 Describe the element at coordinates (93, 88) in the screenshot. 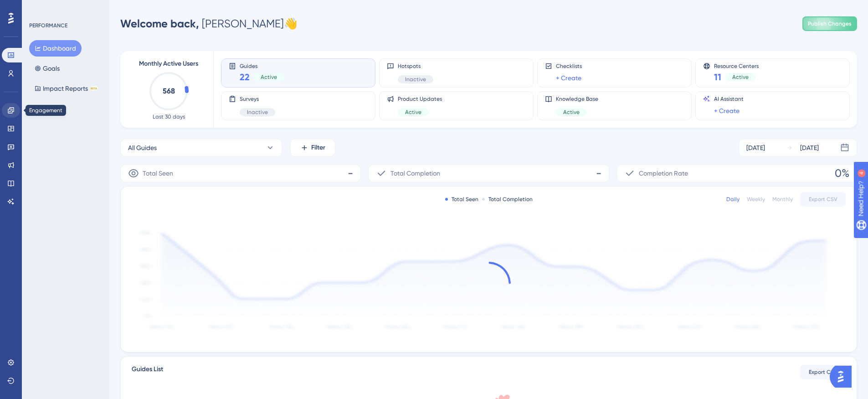

I see `div: BETA` at that location.